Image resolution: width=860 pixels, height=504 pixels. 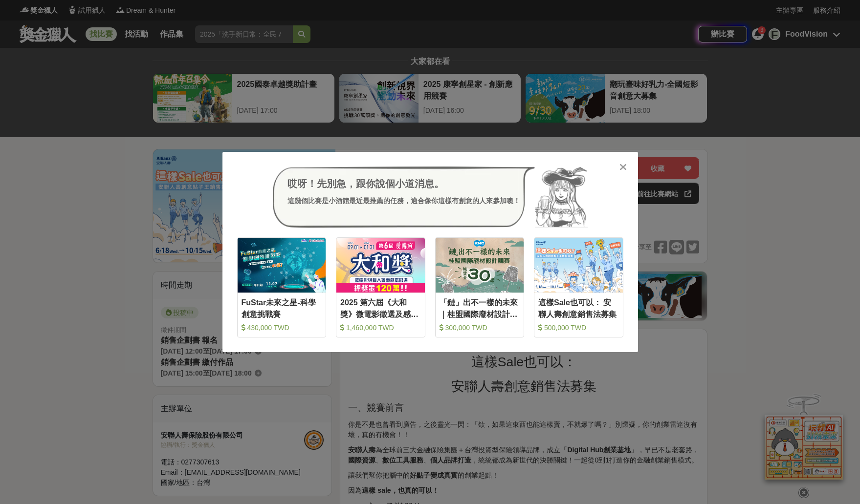 I want to click on div: 哎呀！先別急，跟你說個小道消息。, so click(x=404, y=184).